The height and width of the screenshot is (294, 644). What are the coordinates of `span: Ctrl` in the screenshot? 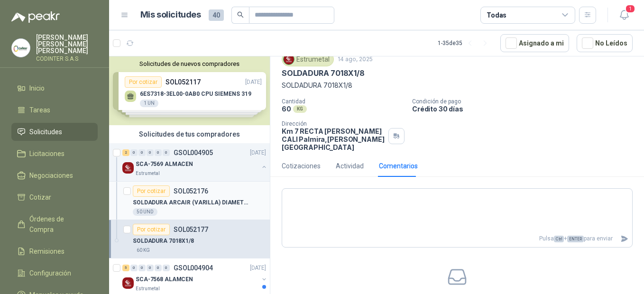 It's located at (559, 239).